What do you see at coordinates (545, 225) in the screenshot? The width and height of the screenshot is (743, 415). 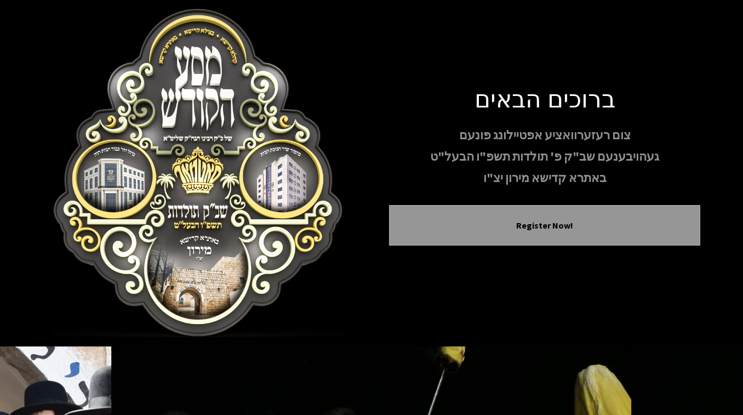 I see `button: Register Now!` at bounding box center [545, 225].